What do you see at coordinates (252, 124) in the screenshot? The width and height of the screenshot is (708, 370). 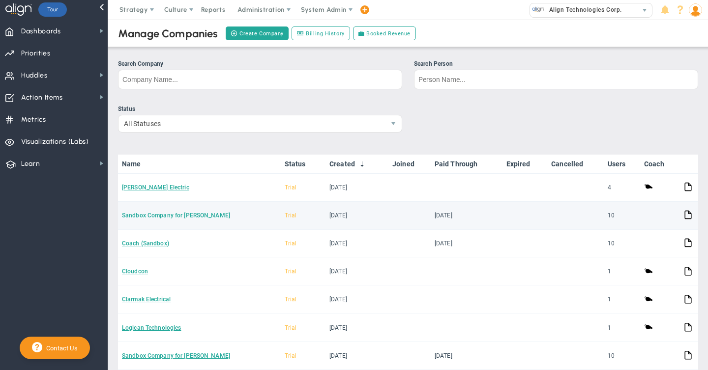 I see `span: All Statuses` at bounding box center [252, 124].